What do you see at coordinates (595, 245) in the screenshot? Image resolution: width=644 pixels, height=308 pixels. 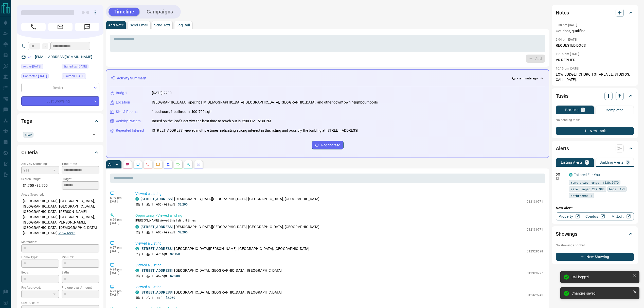 I see `p: No showings booked` at bounding box center [595, 245].